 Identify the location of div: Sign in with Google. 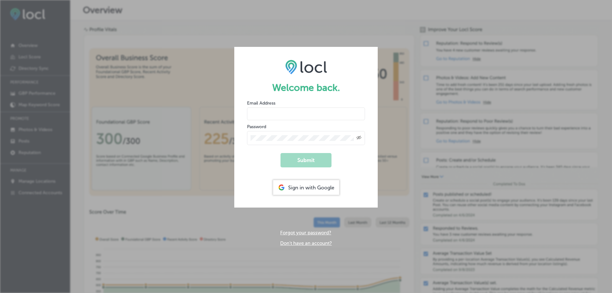
(306, 187).